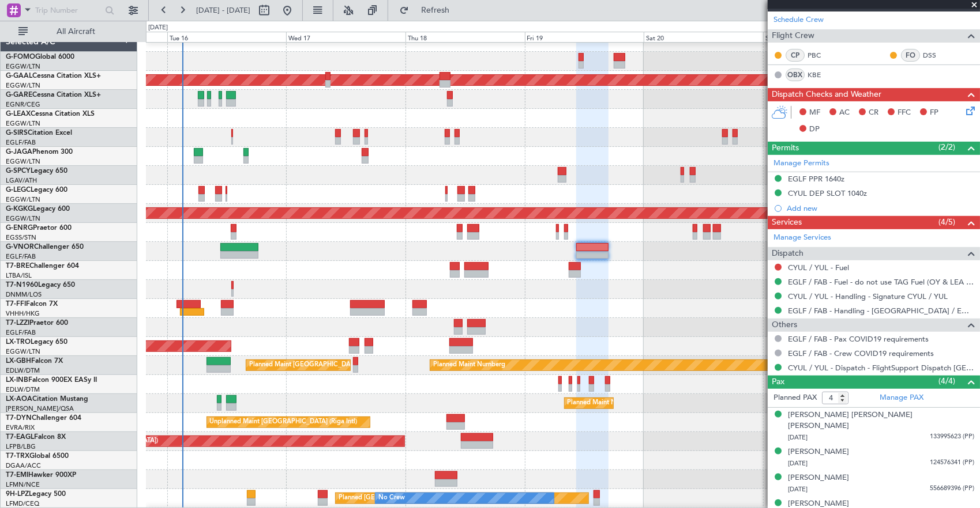  What do you see at coordinates (23, 105) in the screenshot?
I see `a: EGNR/CEG` at bounding box center [23, 105].